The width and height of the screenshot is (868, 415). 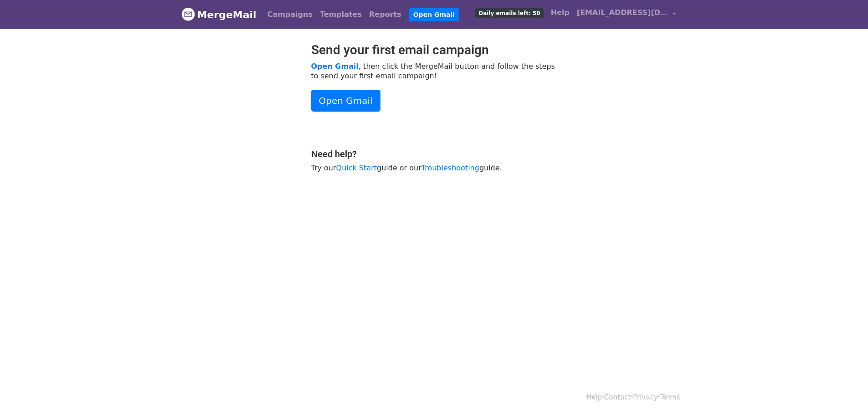 What do you see at coordinates (645, 397) in the screenshot?
I see `a: Privacy` at bounding box center [645, 397].